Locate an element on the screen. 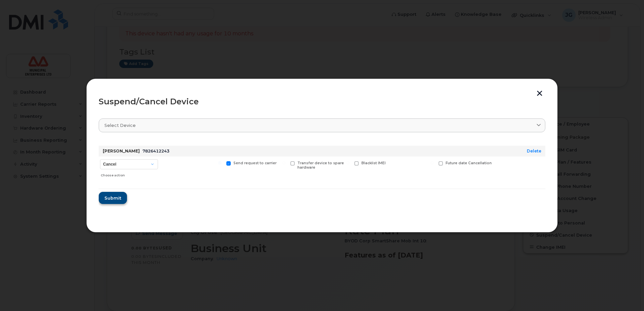 The image size is (644, 311). a: Select device is located at coordinates (322, 125).